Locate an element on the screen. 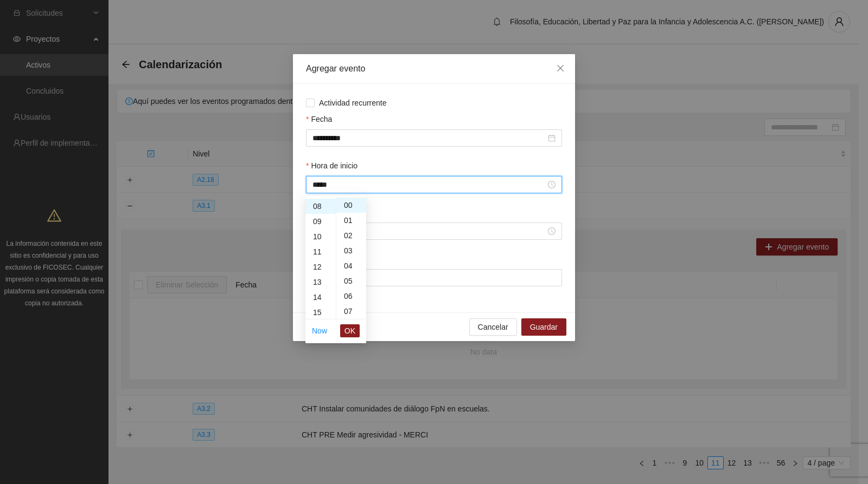 The height and width of the screenshot is (484, 868). div: 15 is located at coordinates (320, 313).